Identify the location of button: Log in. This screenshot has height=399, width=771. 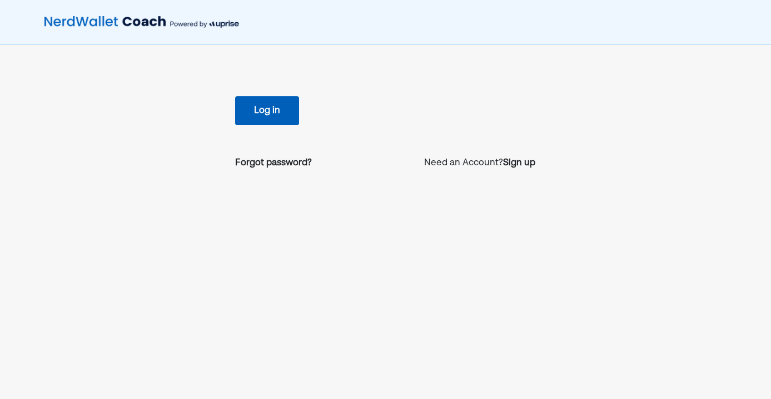
(267, 111).